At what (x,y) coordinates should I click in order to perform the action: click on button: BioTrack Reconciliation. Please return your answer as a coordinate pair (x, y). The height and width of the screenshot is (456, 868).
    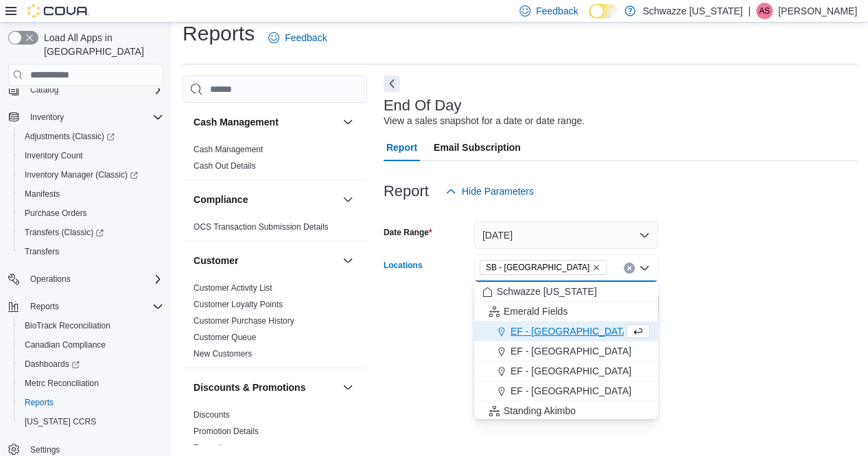
    Looking at the image, I should click on (91, 325).